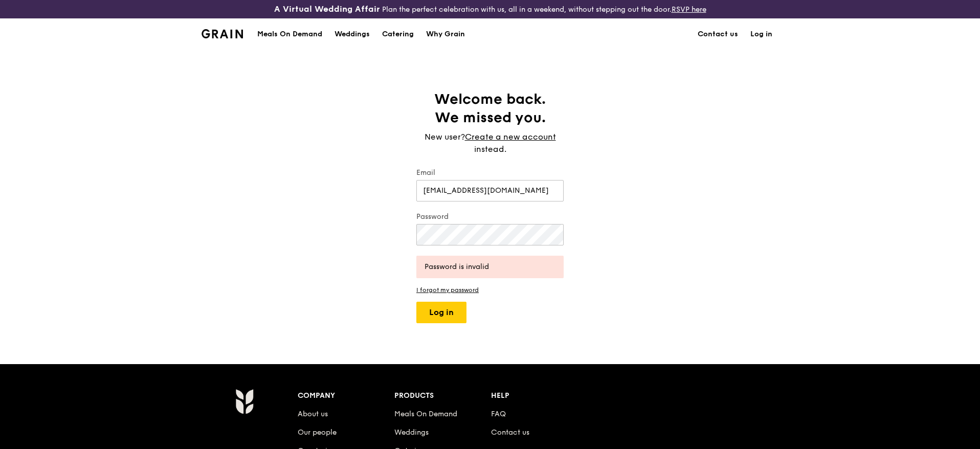 The height and width of the screenshot is (449, 980). Describe the element at coordinates (490, 173) in the screenshot. I see `label: Email` at that location.